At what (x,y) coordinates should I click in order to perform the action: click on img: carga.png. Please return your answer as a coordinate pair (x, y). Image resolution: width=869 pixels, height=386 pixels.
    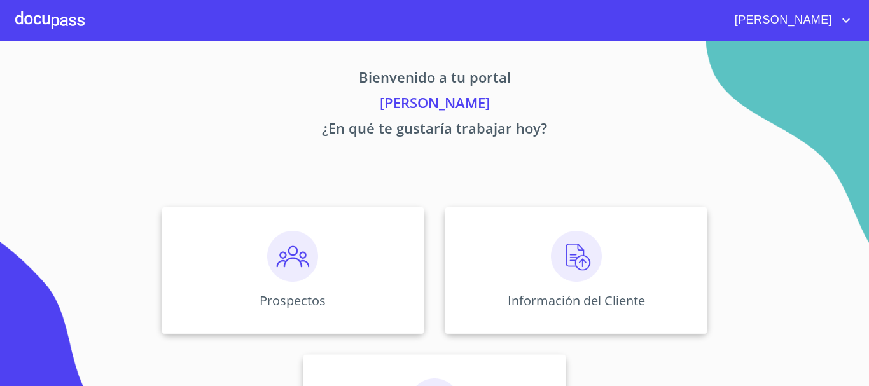
    Looking at the image, I should click on (576, 256).